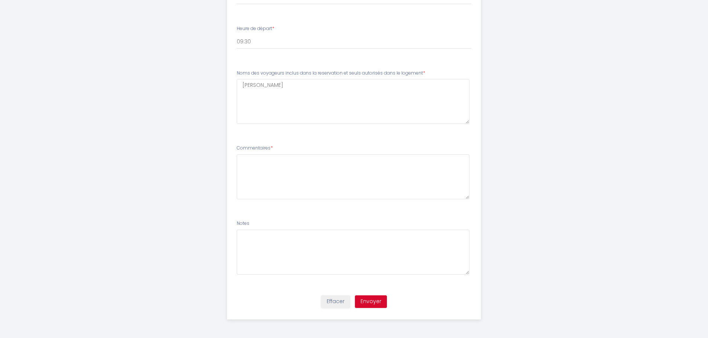 The image size is (708, 338). I want to click on label: Notes, so click(243, 224).